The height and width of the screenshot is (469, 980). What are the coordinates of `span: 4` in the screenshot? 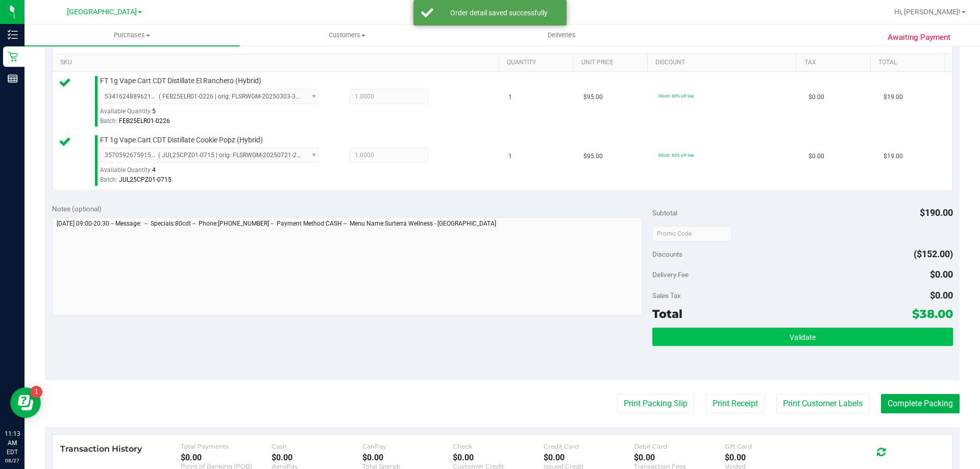 It's located at (154, 170).